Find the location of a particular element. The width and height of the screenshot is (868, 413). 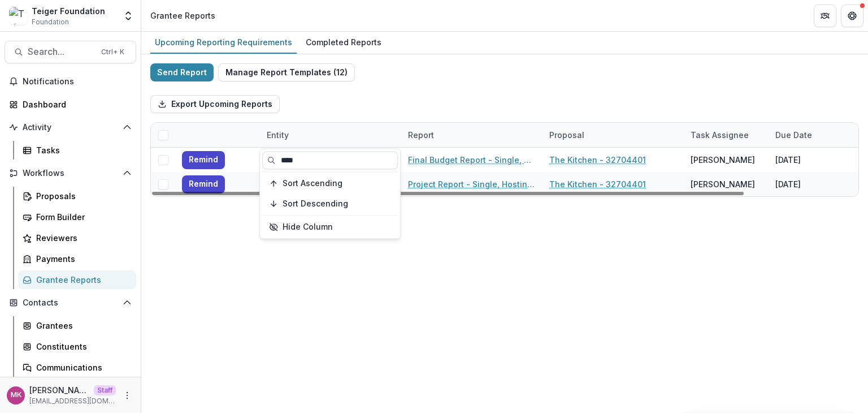

button: More is located at coordinates (127, 395).